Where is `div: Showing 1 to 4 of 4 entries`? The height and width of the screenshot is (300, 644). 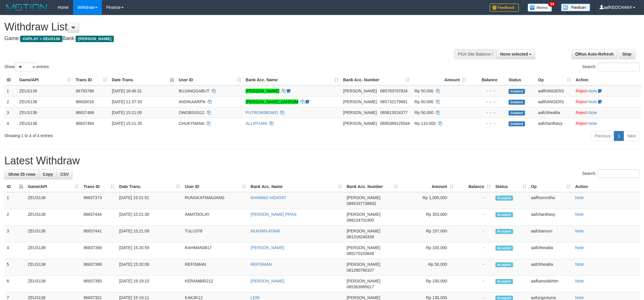 div: Showing 1 to 4 of 4 entries is located at coordinates (134, 135).